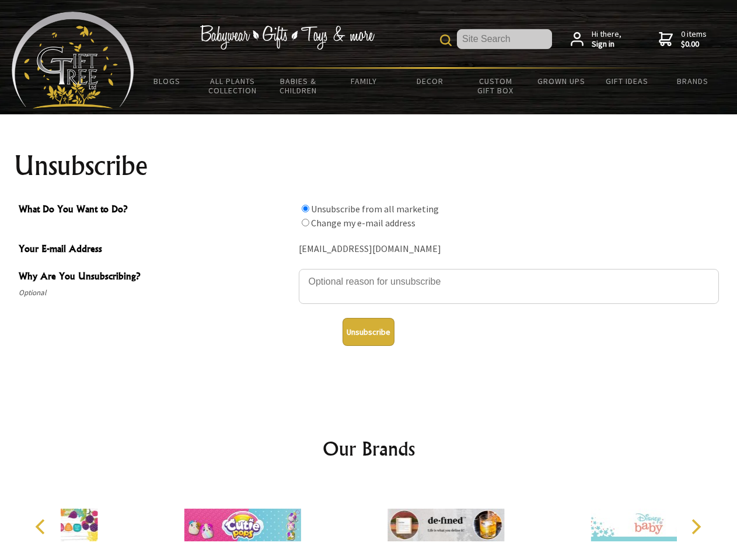 The height and width of the screenshot is (560, 737). I want to click on h2: Our Brands, so click(369, 448).